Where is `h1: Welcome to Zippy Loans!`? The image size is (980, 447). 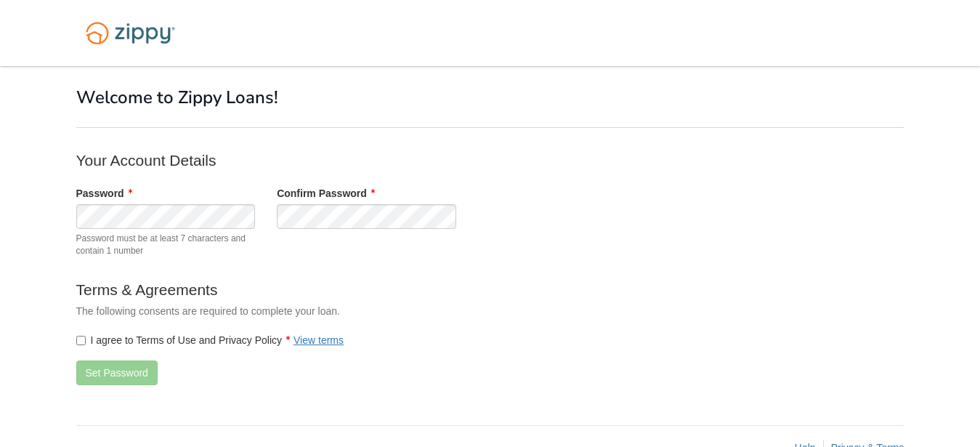 h1: Welcome to Zippy Loans! is located at coordinates (490, 97).